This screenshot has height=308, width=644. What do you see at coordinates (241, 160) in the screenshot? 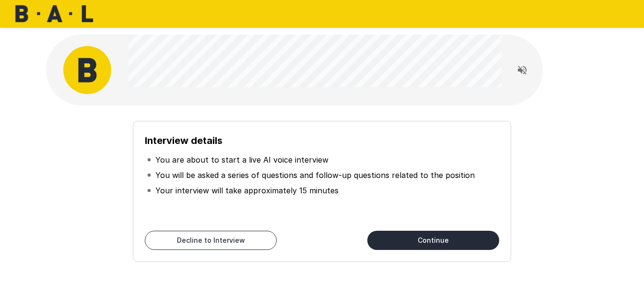
I see `p: You are about to start a live AI voice interview` at bounding box center [241, 160].